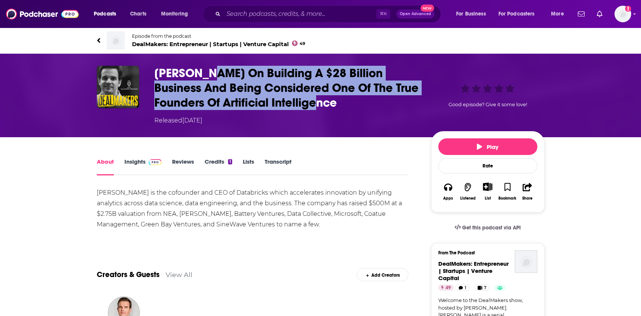 Image resolution: width=641 pixels, height=316 pixels. Describe the element at coordinates (382, 275) in the screenshot. I see `div: Add Creators` at that location.